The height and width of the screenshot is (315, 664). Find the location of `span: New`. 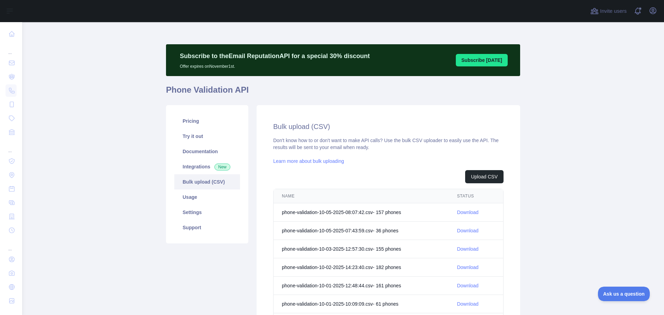

span: New is located at coordinates (222, 167).